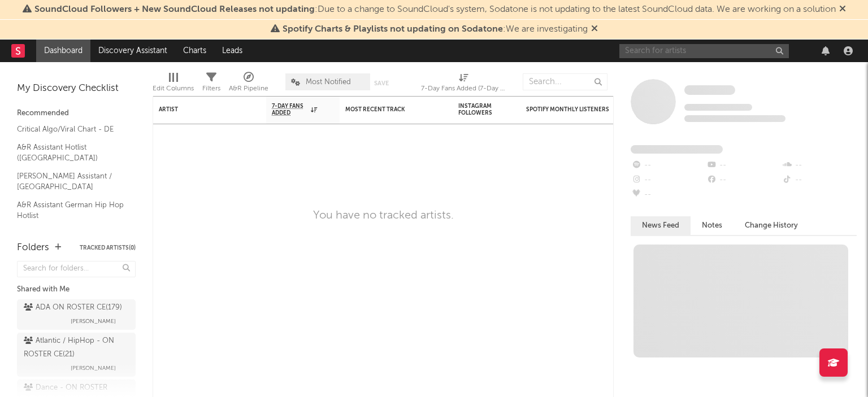  Describe the element at coordinates (771, 225) in the screenshot. I see `button: Change History` at that location.